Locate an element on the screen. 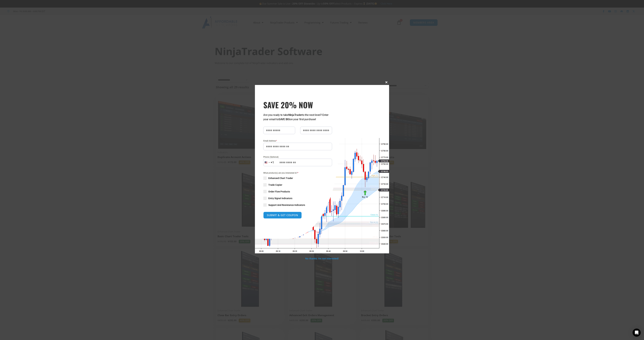 This screenshot has width=644, height=340. button: Selected country is located at coordinates (269, 162).